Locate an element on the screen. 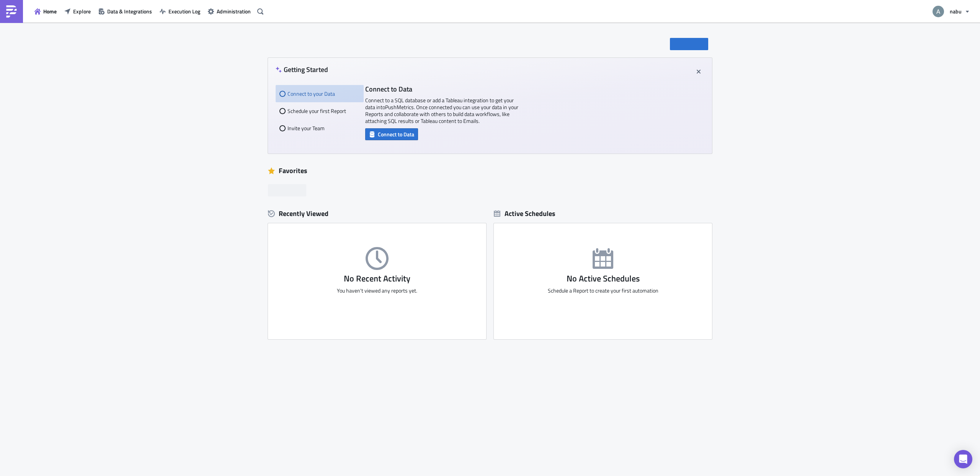 The width and height of the screenshot is (980, 476). p: Schedule a Report to create your first automation is located at coordinates (603, 290).